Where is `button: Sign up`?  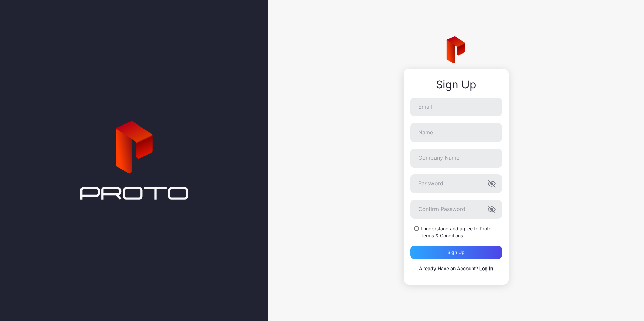 button: Sign up is located at coordinates (456, 253).